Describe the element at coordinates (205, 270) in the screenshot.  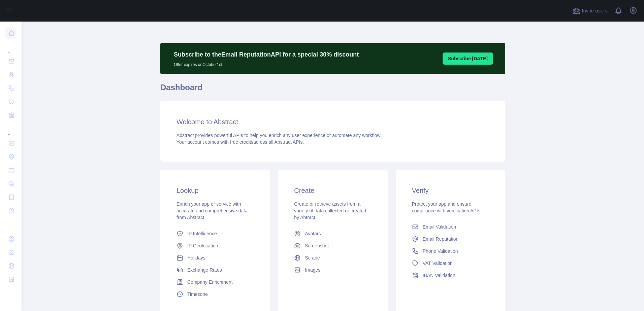
I see `span: Exchange Rates` at that location.